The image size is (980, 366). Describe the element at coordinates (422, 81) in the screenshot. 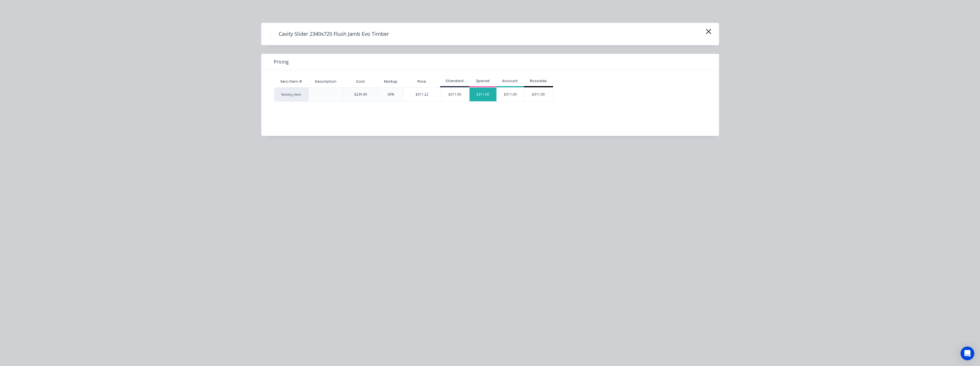

I see `div: Price` at that location.